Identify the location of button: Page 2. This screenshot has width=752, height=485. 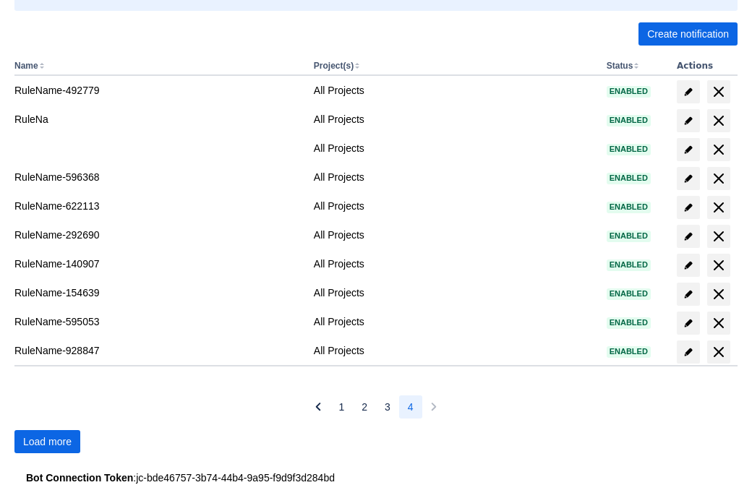
(364, 407).